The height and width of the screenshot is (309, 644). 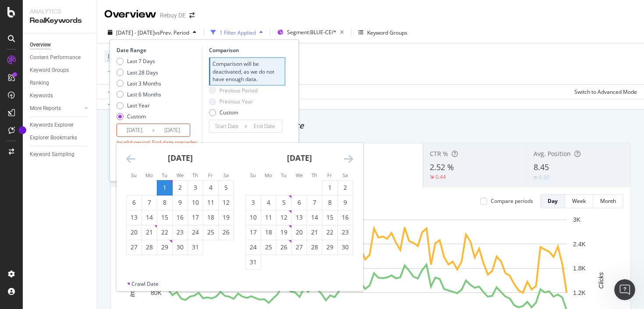 What do you see at coordinates (52, 125) in the screenshot?
I see `div: Keywords Explorer` at bounding box center [52, 125].